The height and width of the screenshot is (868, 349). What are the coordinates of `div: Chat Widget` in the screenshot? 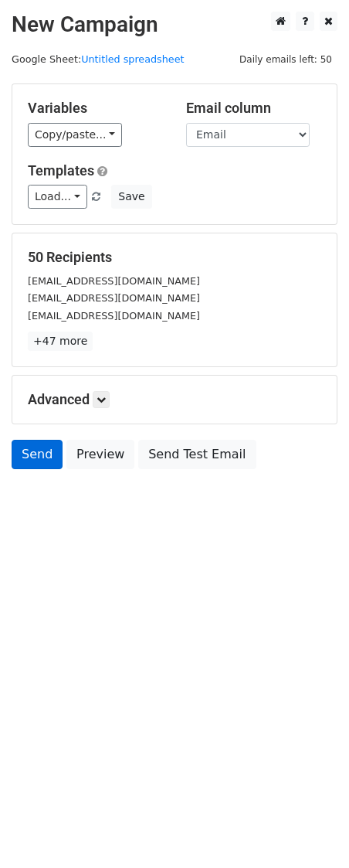 It's located at (310, 830).